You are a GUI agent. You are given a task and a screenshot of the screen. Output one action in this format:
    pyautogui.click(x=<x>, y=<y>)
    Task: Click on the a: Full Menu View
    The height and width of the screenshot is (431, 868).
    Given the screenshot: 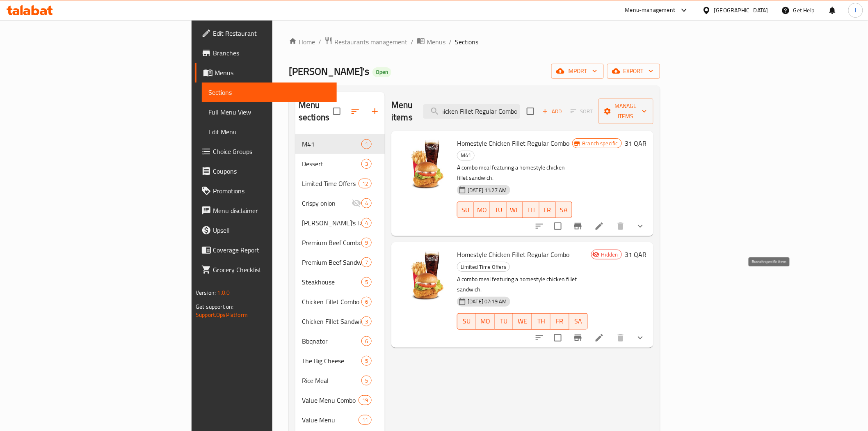 What is the action you would take?
    pyautogui.click(x=269, y=112)
    